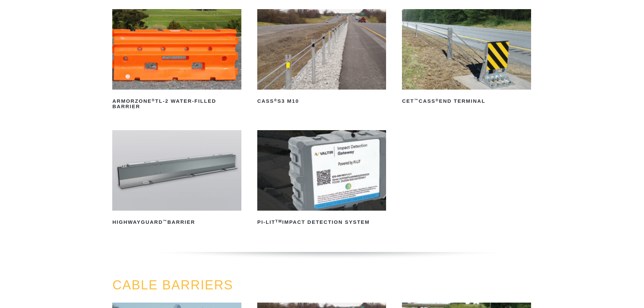 The image size is (644, 308). Describe the element at coordinates (466, 101) in the screenshot. I see `h2: CET CASS End Terminal` at that location.